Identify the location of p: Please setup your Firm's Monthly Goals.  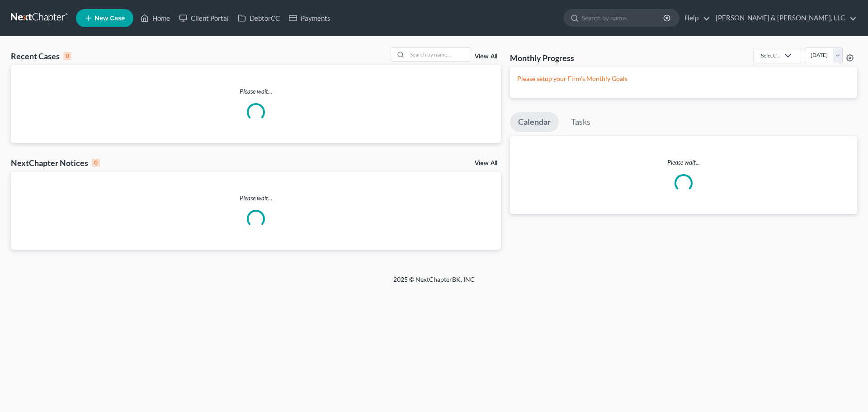
(684, 79).